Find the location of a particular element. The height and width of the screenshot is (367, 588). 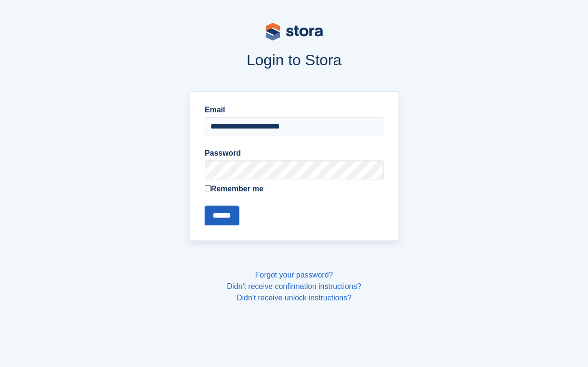

a: Didn't receive unlock instructions? is located at coordinates (294, 298).